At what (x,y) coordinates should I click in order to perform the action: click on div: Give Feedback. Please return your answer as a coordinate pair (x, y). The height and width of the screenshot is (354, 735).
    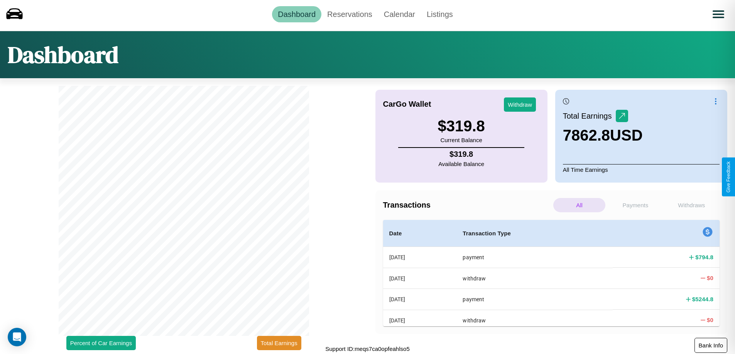
    Looking at the image, I should click on (728, 177).